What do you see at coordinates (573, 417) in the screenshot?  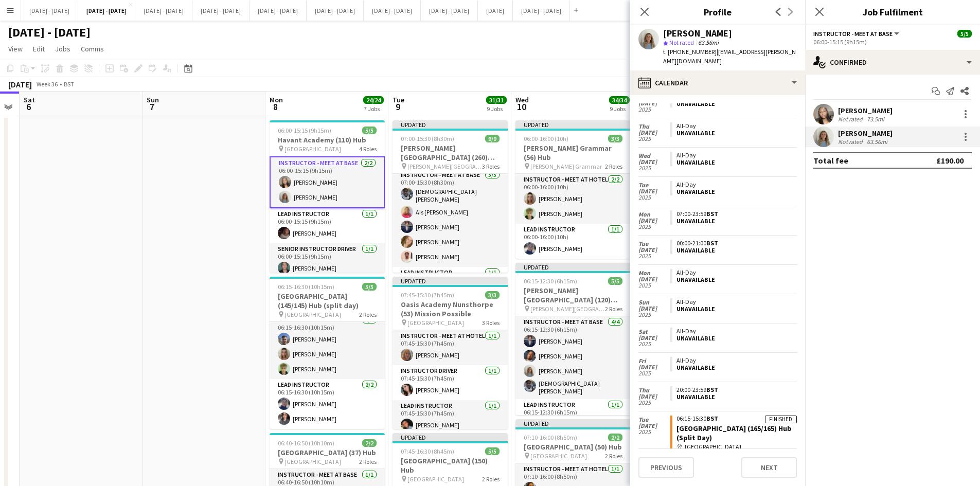 I see `app-card-role: Lead Instructor1/106:15-12:30 (6h15m)` at bounding box center [573, 417].